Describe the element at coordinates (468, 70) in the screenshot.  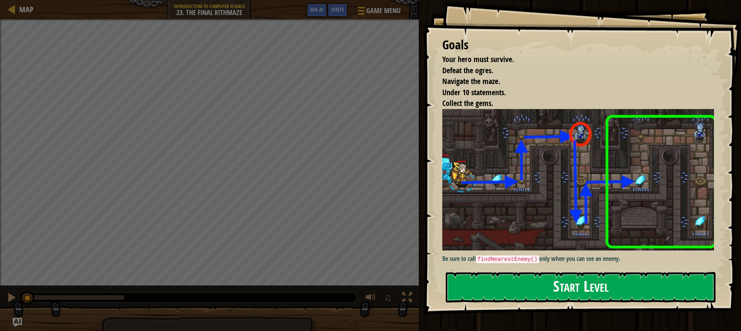
I see `span: Defeat the ogres.` at that location.